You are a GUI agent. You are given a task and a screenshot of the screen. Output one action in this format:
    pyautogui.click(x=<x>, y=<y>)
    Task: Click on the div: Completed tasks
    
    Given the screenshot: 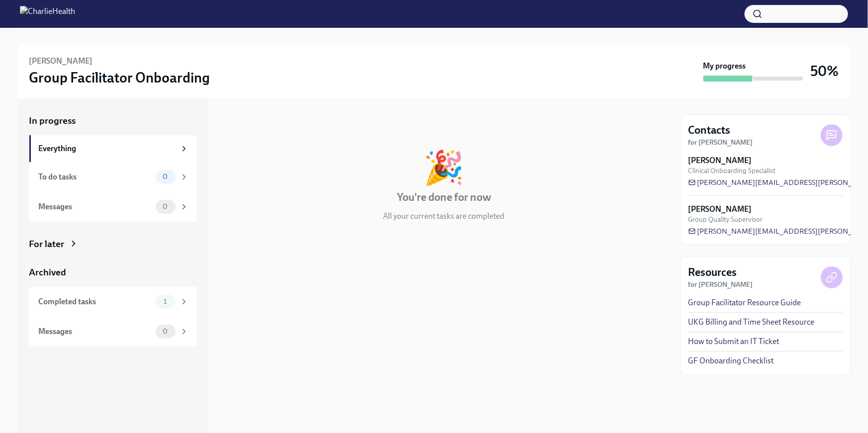 What is the action you would take?
    pyautogui.click(x=95, y=302)
    